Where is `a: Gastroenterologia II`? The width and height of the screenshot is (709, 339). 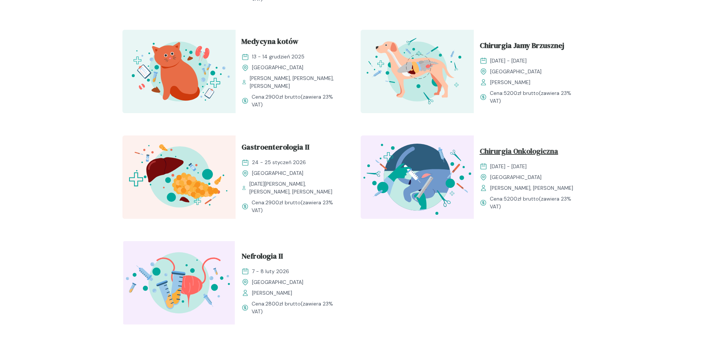 a: Gastroenterologia II is located at coordinates (292, 148).